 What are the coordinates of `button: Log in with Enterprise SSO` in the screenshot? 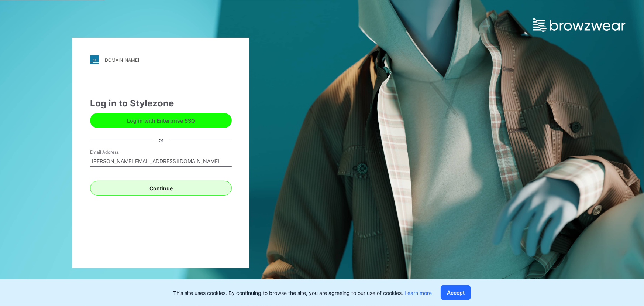 It's located at (161, 120).